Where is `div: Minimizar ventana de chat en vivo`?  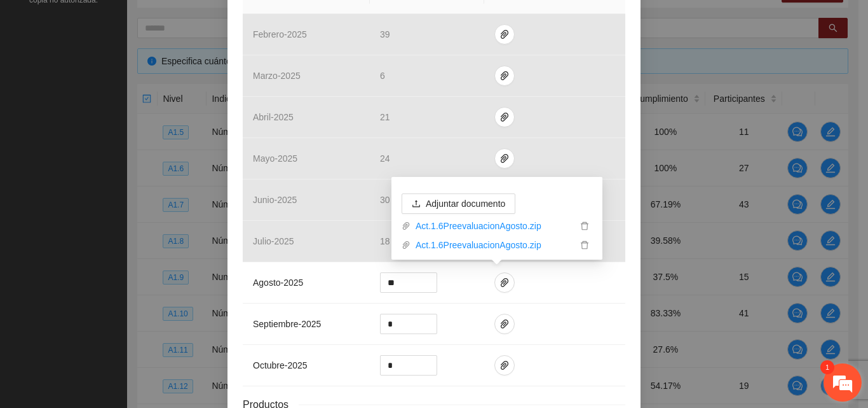
div: Minimizar ventana de chat en vivo is located at coordinates (224, 22).